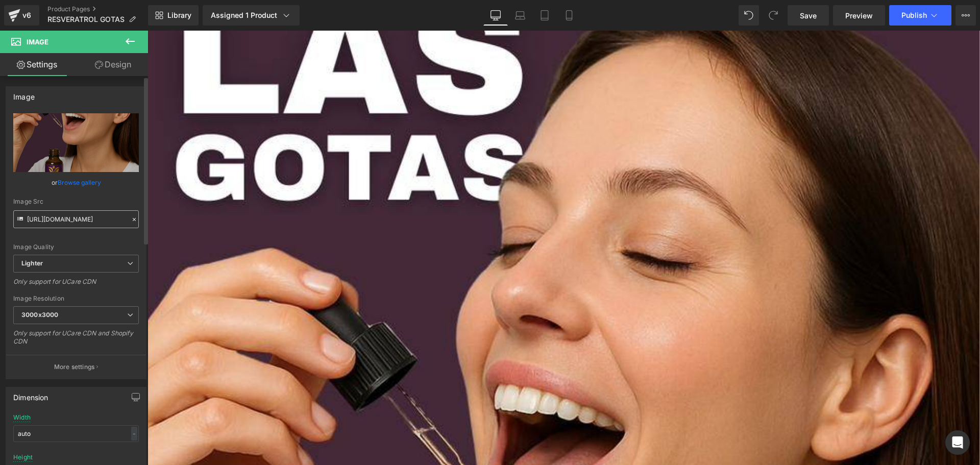 The height and width of the screenshot is (465, 980). Describe the element at coordinates (76, 299) in the screenshot. I see `div: Image Resolution` at that location.